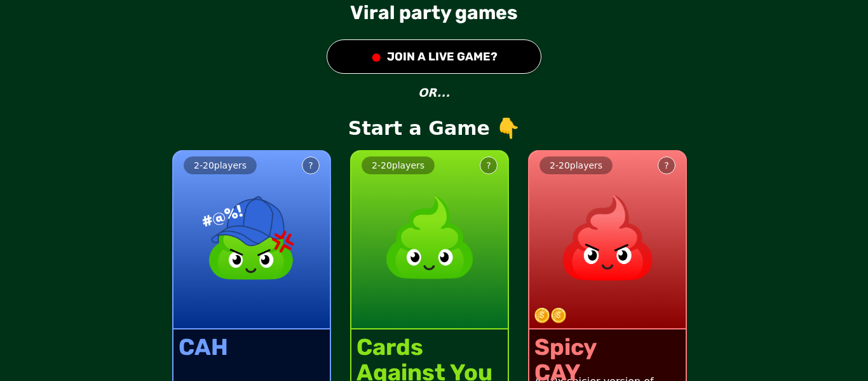 Image resolution: width=868 pixels, height=381 pixels. Describe the element at coordinates (434, 56) in the screenshot. I see `button: ●JOIN A LIVE GAME?` at that location.